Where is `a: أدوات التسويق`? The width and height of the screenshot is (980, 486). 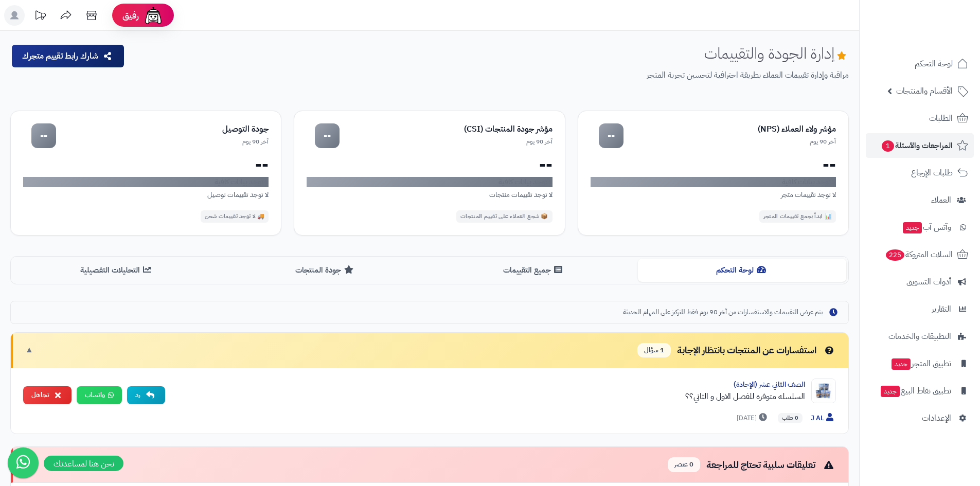
a: أدوات التسويق is located at coordinates (920, 282).